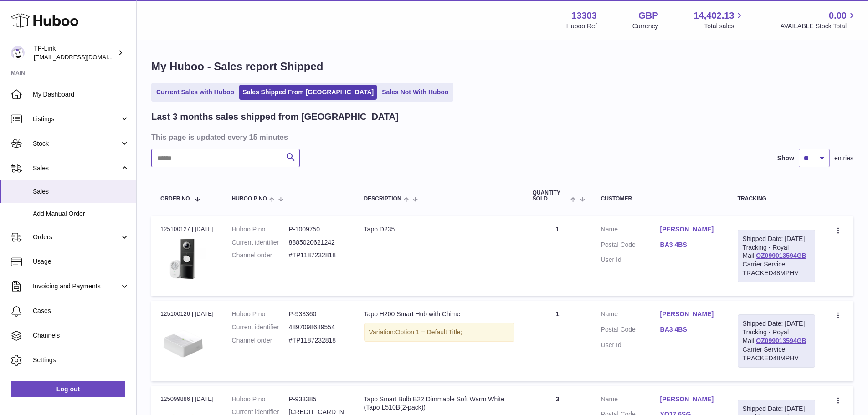 The width and height of the screenshot is (868, 415). What do you see at coordinates (660, 199) in the screenshot?
I see `div: Customer` at bounding box center [660, 199].